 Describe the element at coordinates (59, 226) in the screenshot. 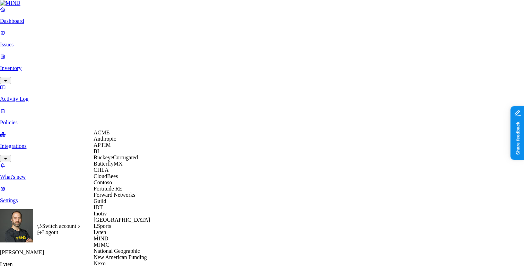

I see `span: Switch account` at that location.